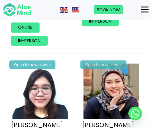 This screenshot has width=151, height=128. I want to click on img: Aloe mind Logo, so click(17, 10).